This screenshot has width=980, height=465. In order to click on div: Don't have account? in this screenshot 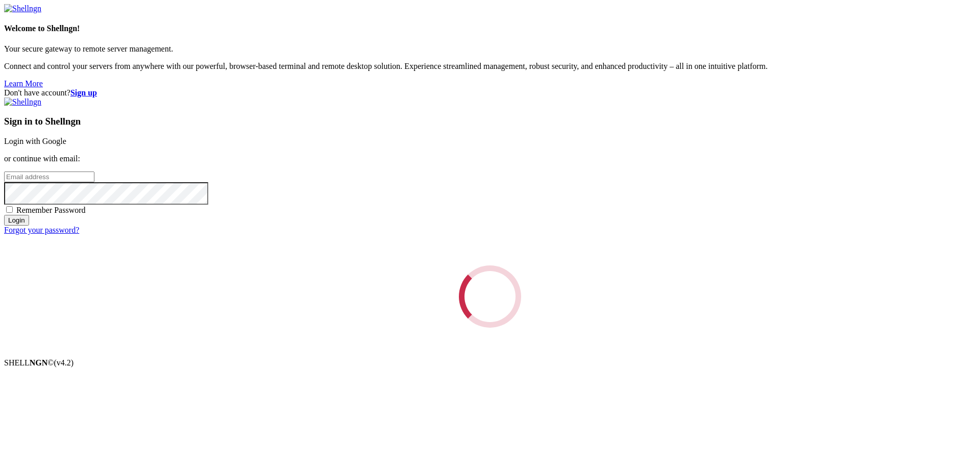, I will do `click(490, 93)`.